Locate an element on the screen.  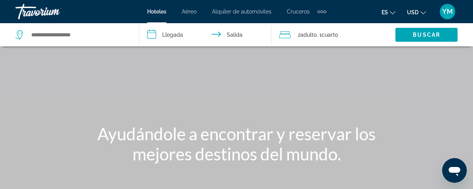
a: Alquiler de automóviles is located at coordinates (242, 12).